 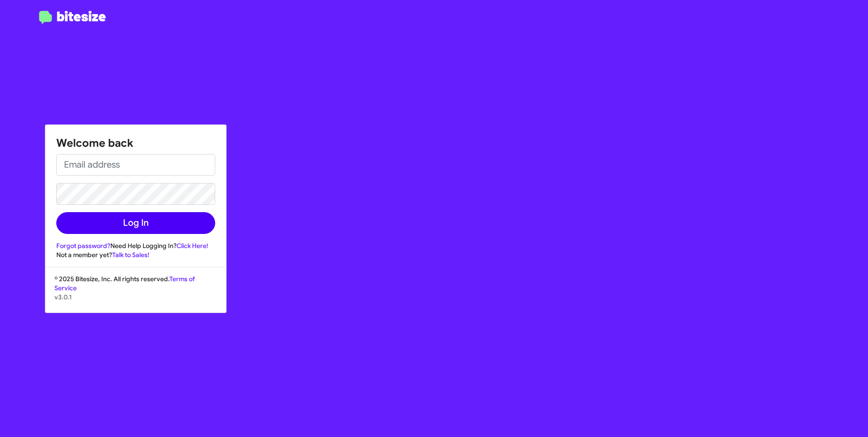 I want to click on button: Log In, so click(x=136, y=223).